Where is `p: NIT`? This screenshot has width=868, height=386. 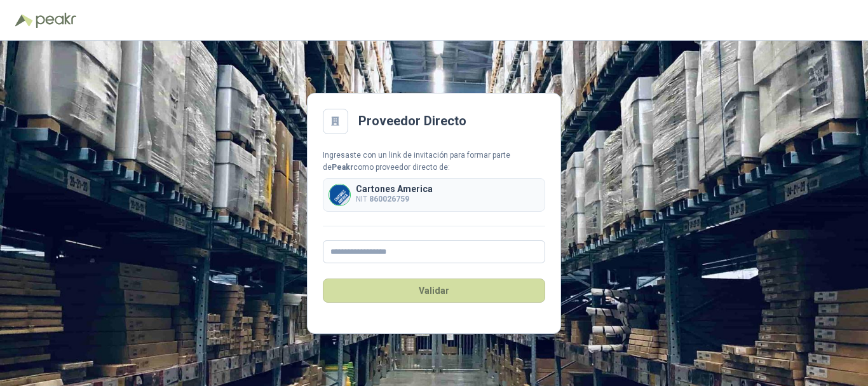
p: NIT is located at coordinates (394, 199).